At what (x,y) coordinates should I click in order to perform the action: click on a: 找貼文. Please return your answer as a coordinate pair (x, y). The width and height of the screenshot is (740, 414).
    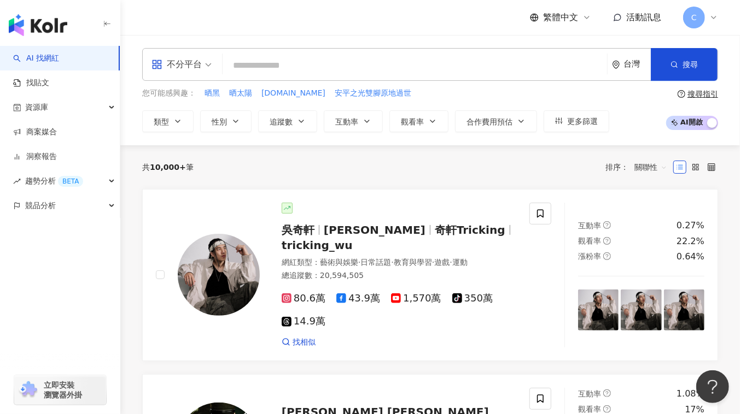
    Looking at the image, I should click on (31, 83).